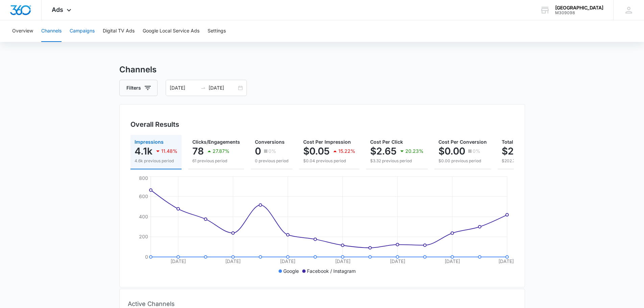  I want to click on tspan: 400, so click(143, 216).